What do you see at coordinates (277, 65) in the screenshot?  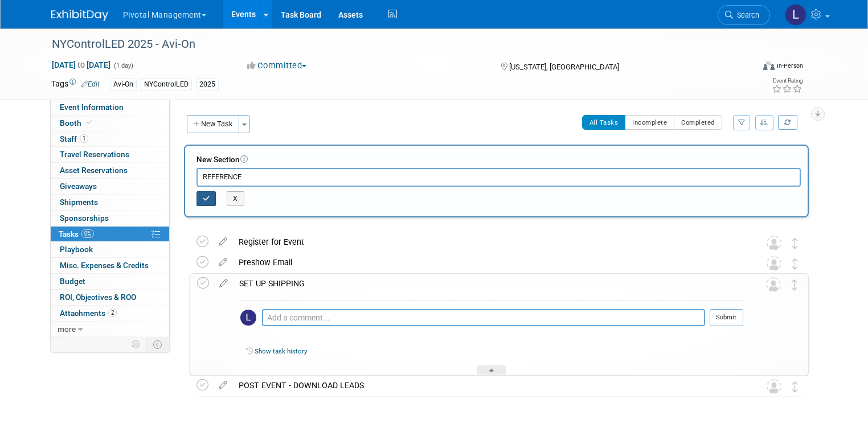 I see `button: Committed` at bounding box center [277, 65].